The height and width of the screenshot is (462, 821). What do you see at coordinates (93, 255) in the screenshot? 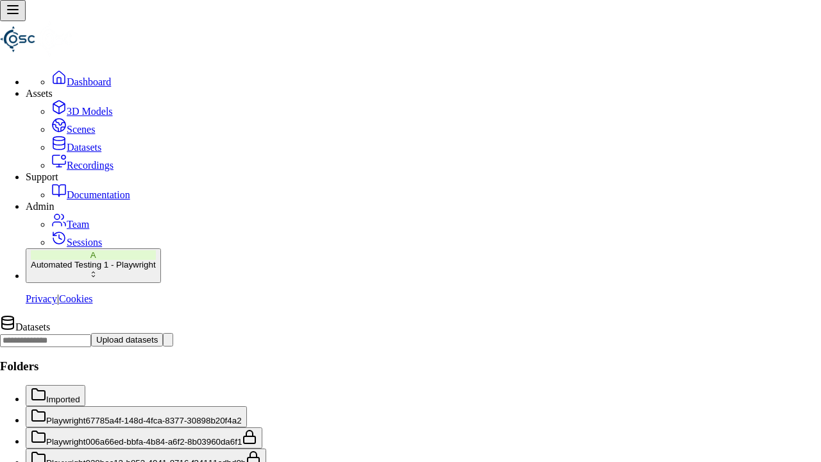
I see `div: A` at bounding box center [93, 255].